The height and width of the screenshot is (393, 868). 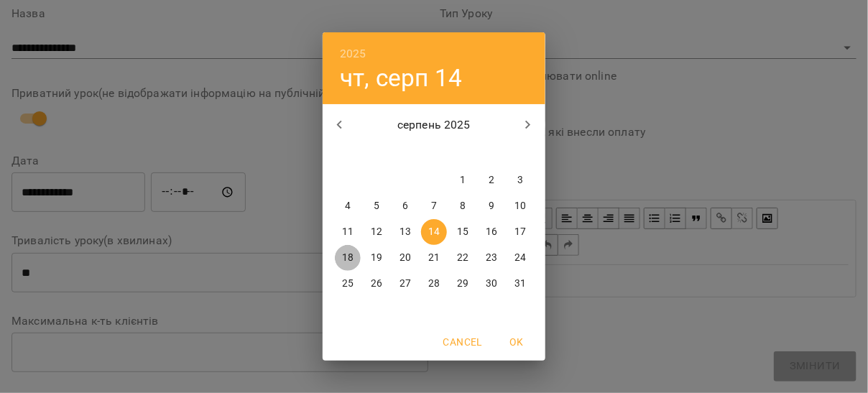 What do you see at coordinates (376, 232) in the screenshot?
I see `p: 12` at bounding box center [376, 232].